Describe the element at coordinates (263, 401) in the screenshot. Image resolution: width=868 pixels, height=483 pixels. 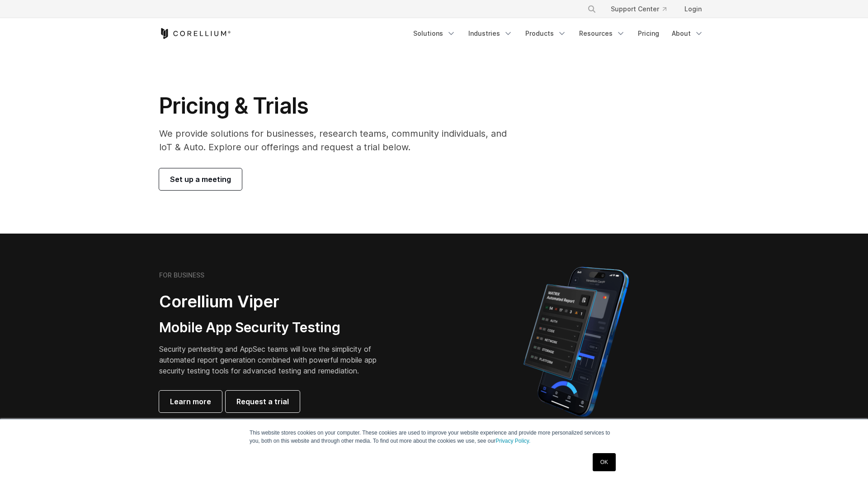
I see `a: Request a trial` at that location.